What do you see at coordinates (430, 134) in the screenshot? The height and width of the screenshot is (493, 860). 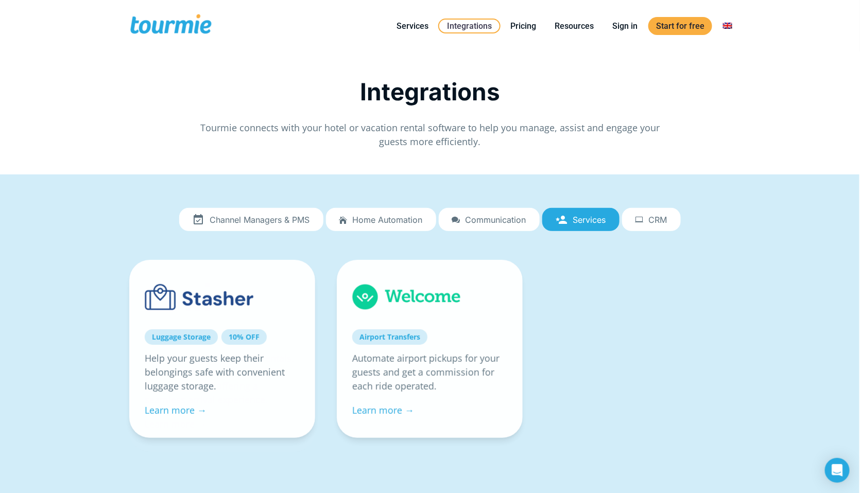 I see `span: Tourmie connects with your hotel or vacation rental software to help you manage, assist and engag...` at bounding box center [430, 134].